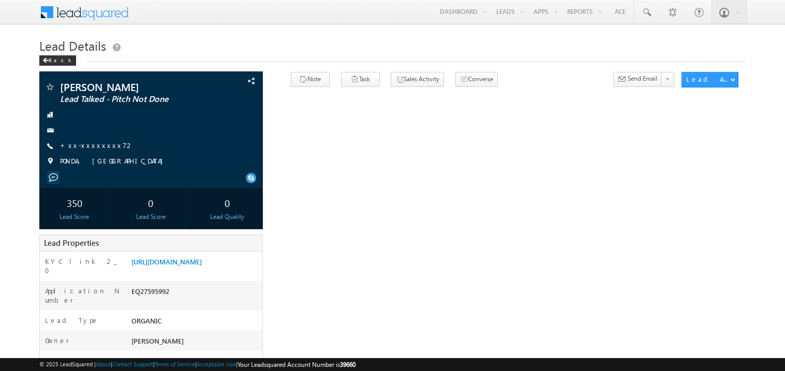 Image resolution: width=785 pixels, height=371 pixels. What do you see at coordinates (129, 99) in the screenshot?
I see `span: Lead Talked - Pitch Not Done` at bounding box center [129, 99].